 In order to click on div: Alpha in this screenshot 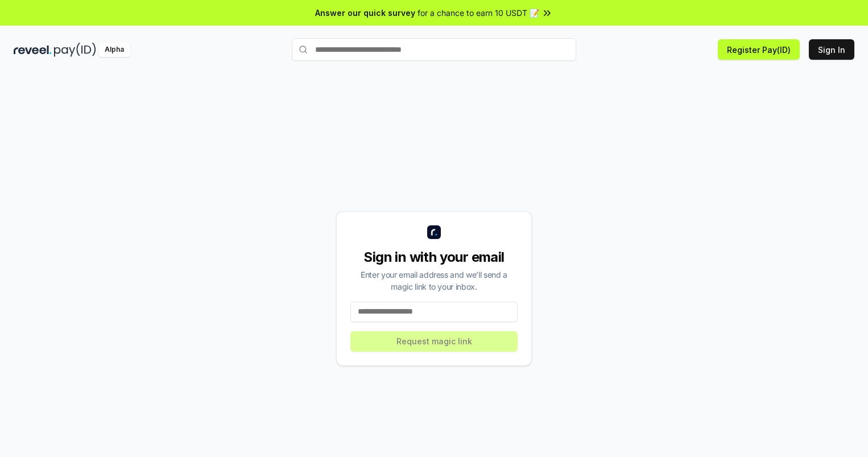, I will do `click(114, 49)`.